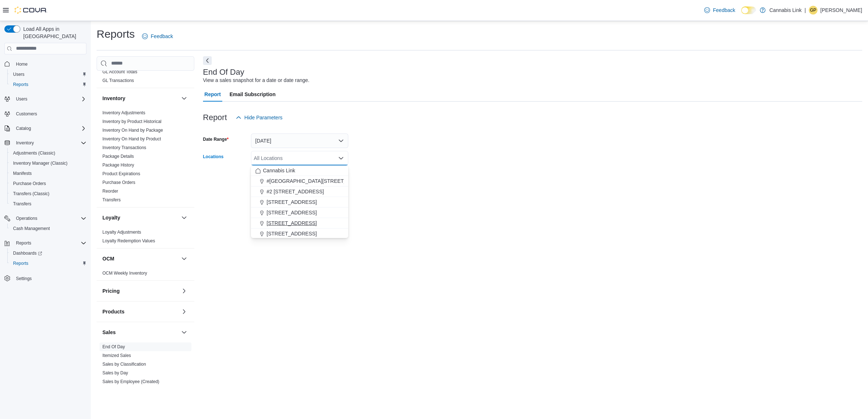 The width and height of the screenshot is (868, 419). Describe the element at coordinates (300, 202) in the screenshot. I see `div: Choose from the following options` at that location.